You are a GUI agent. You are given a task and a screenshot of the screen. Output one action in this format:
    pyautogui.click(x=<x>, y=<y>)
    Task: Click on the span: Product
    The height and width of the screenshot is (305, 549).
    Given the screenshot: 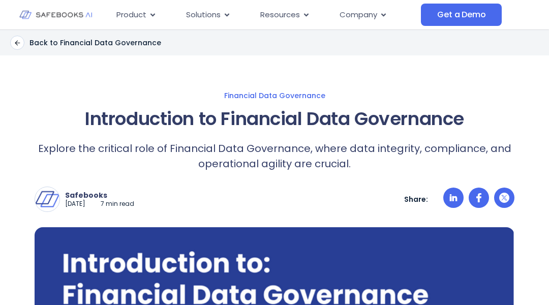 What is the action you would take?
    pyautogui.click(x=131, y=15)
    